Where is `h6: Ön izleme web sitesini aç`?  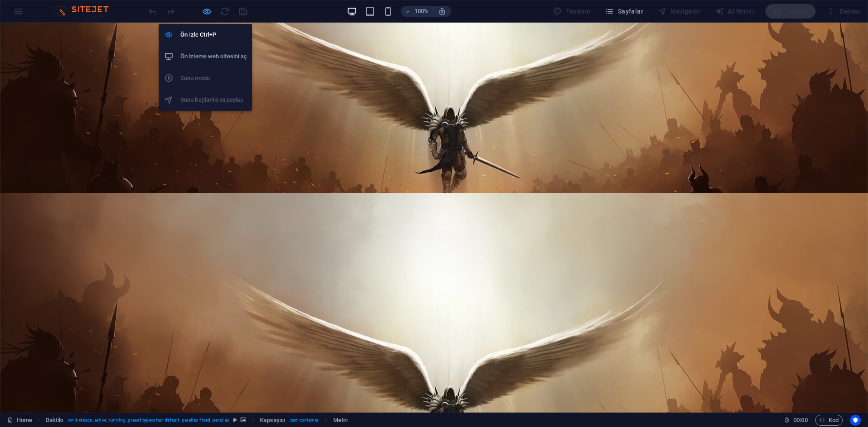 h6: Ön izleme web sitesini aç is located at coordinates (214, 57).